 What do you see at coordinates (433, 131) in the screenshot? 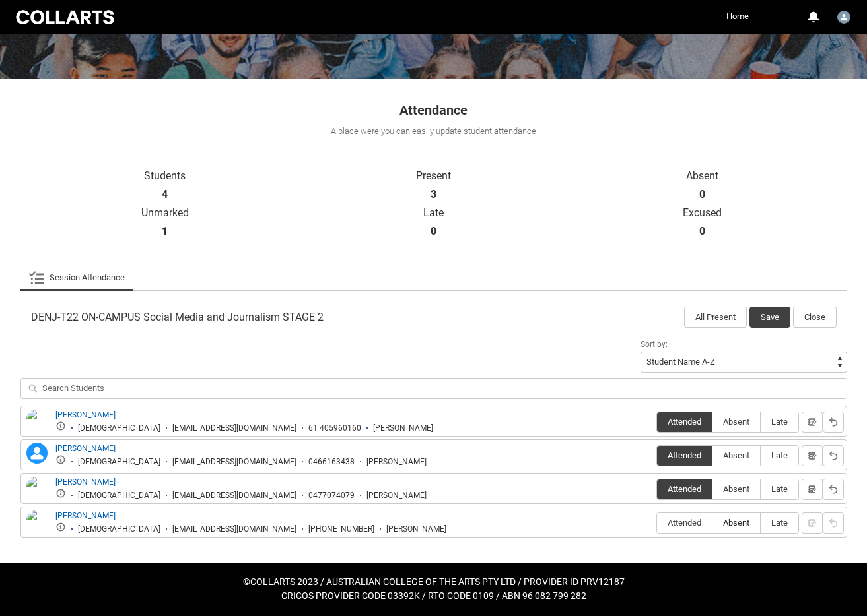
I see `div: A place were you can easily update student attendance` at bounding box center [433, 131].